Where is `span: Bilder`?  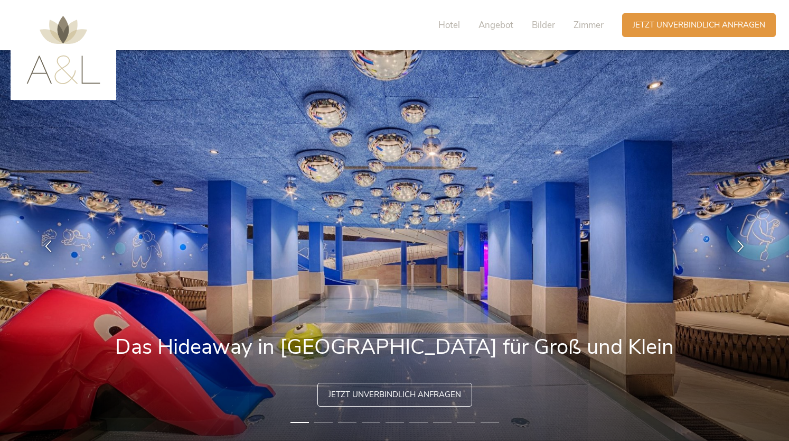
span: Bilder is located at coordinates (544, 25).